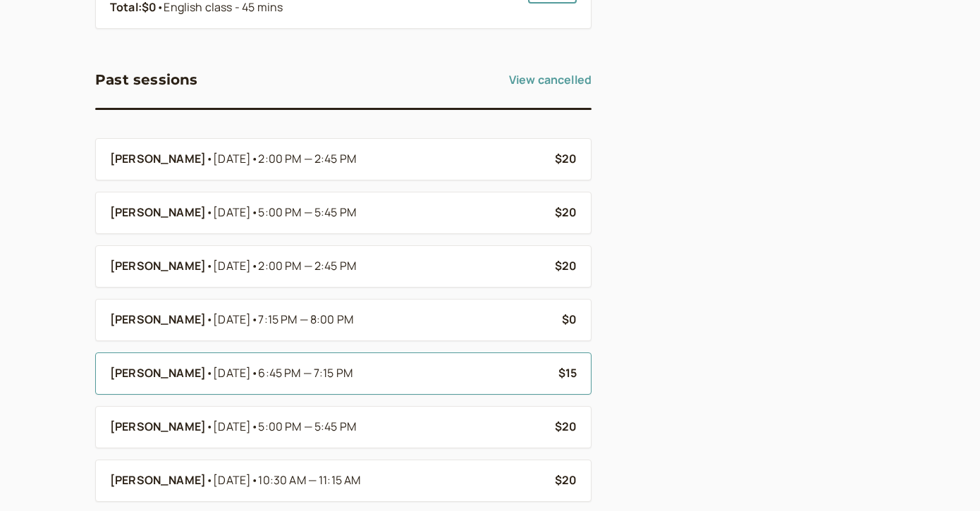 The height and width of the screenshot is (511, 980). I want to click on span: 10:30 AM — 11:15 AM, so click(308, 480).